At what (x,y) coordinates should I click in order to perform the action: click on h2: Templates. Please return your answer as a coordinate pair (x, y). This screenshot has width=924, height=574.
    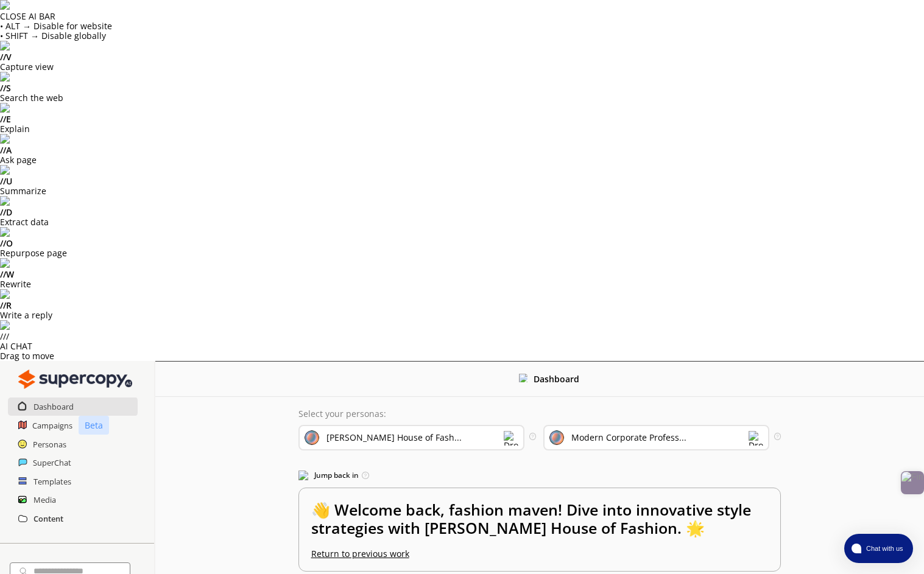
    Looking at the image, I should click on (52, 481).